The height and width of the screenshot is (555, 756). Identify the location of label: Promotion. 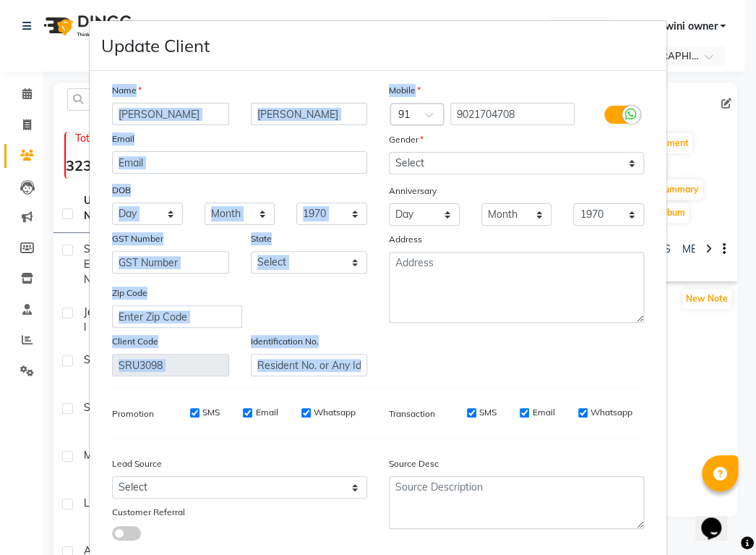
(133, 414).